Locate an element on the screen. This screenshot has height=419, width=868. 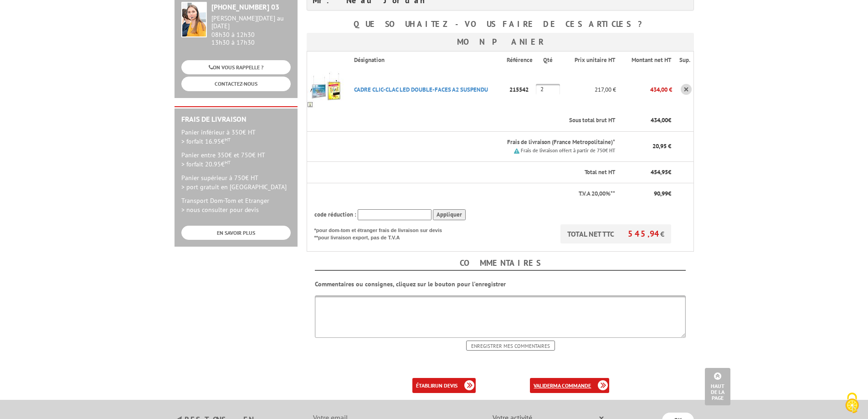
th: Sous total brut HT is located at coordinates (481, 120).